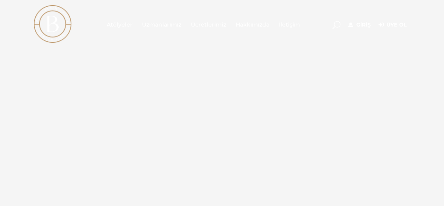 The width and height of the screenshot is (444, 206). What do you see at coordinates (119, 25) in the screenshot?
I see `a: Atölyeler` at bounding box center [119, 25].